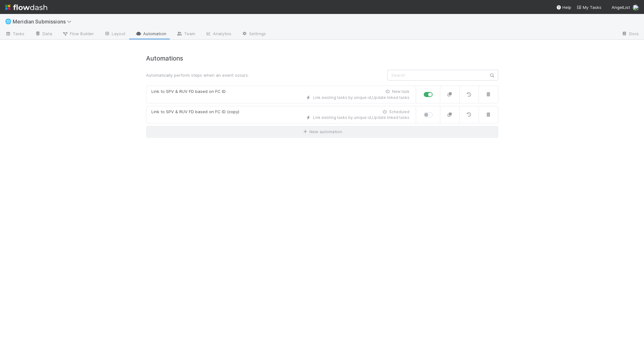 This screenshot has height=351, width=644. Describe the element at coordinates (620, 7) in the screenshot. I see `span: AngelList` at that location.